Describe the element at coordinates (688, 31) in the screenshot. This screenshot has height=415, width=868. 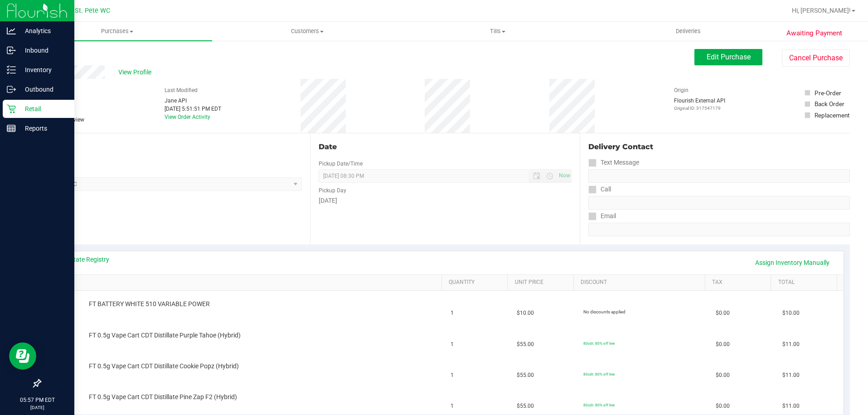
I see `a: Deliveries` at that location.